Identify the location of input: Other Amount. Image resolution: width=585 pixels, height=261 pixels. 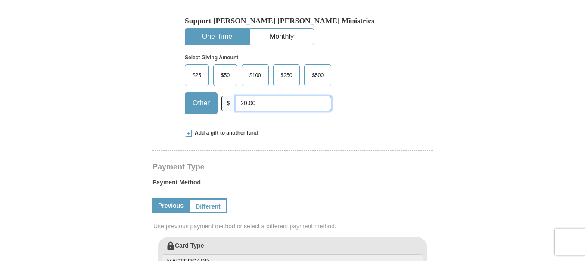
(283, 103).